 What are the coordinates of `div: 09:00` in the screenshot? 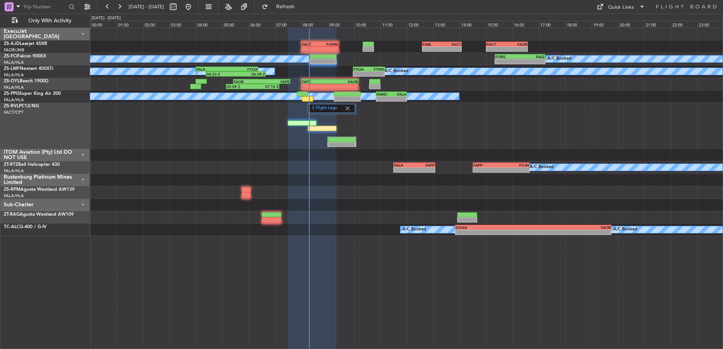 It's located at (341, 24).